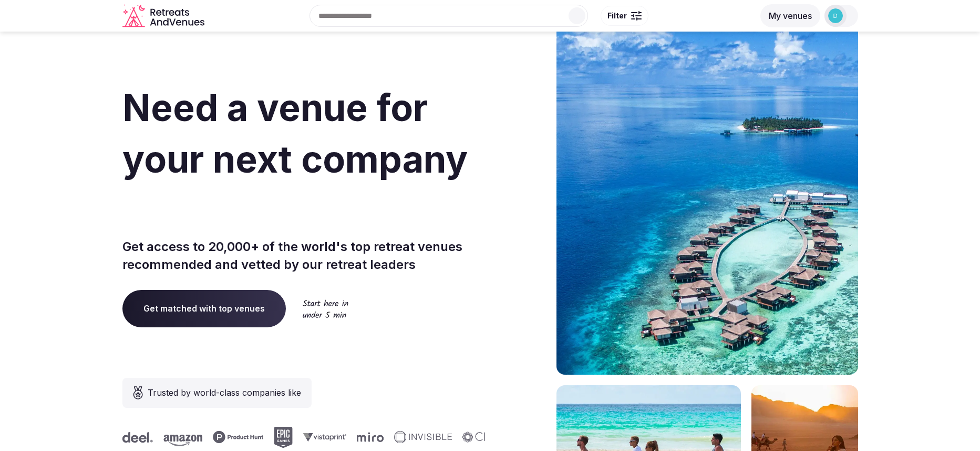  What do you see at coordinates (164, 15) in the screenshot?
I see `a: Visit the homepage` at bounding box center [164, 15].